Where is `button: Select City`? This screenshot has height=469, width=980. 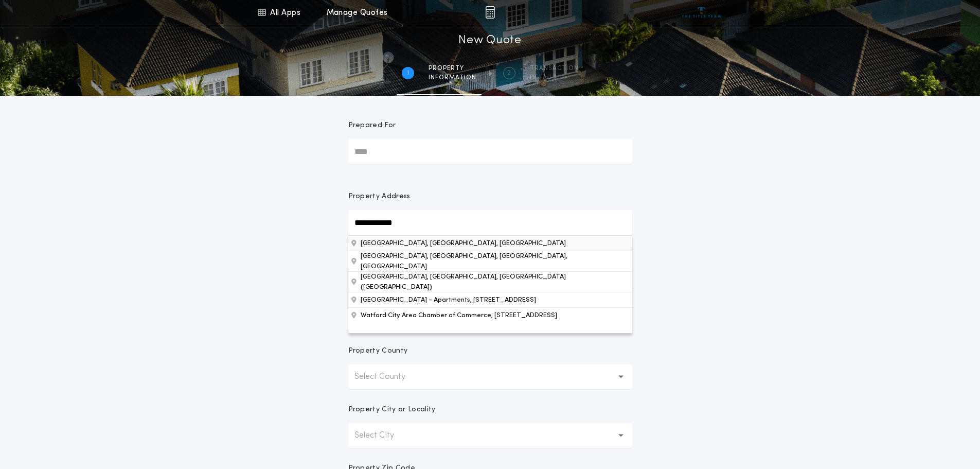
button: Select City is located at coordinates (490, 435).